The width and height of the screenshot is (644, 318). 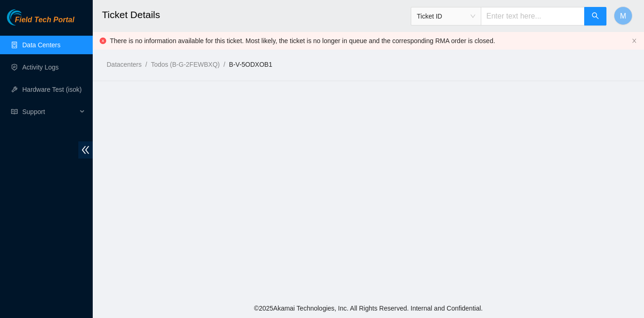 I want to click on a: Data Centers, so click(x=41, y=45).